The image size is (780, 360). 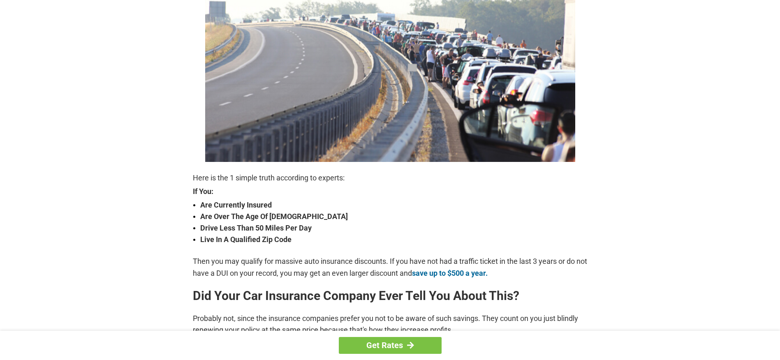 I want to click on strong: Are Currently Insured, so click(x=394, y=205).